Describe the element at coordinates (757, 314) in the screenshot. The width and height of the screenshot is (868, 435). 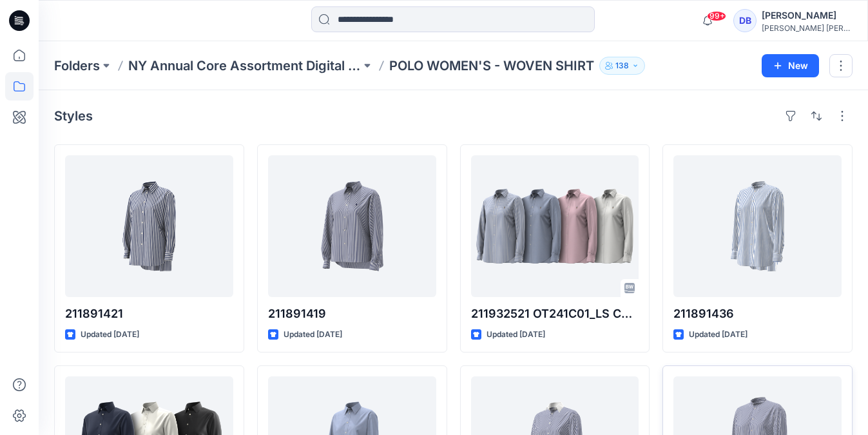
I see `p: 211891436` at that location.